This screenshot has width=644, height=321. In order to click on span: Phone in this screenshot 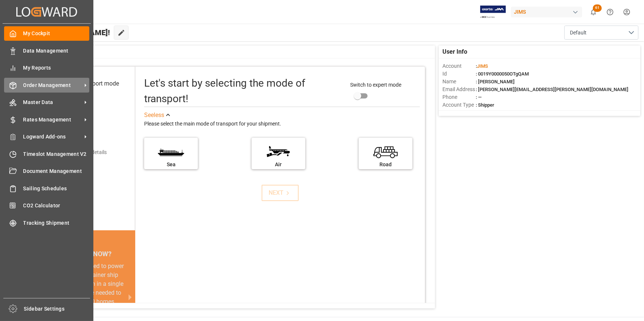, I will do `click(459, 97)`.